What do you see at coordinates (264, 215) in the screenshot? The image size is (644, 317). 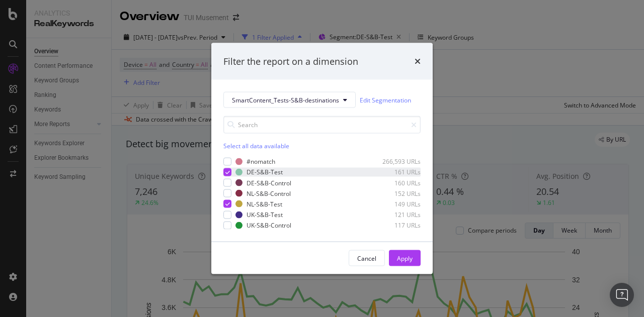 I see `div: UK-S&B-Test` at bounding box center [264, 215].